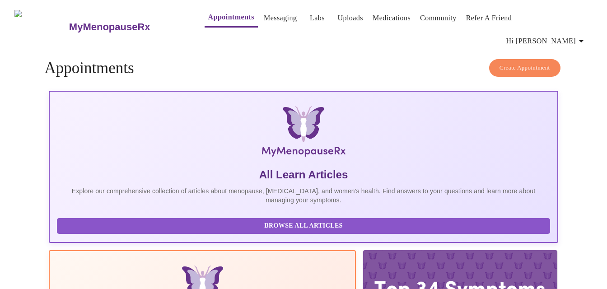 The width and height of the screenshot is (607, 289). I want to click on a: Appointments, so click(231, 17).